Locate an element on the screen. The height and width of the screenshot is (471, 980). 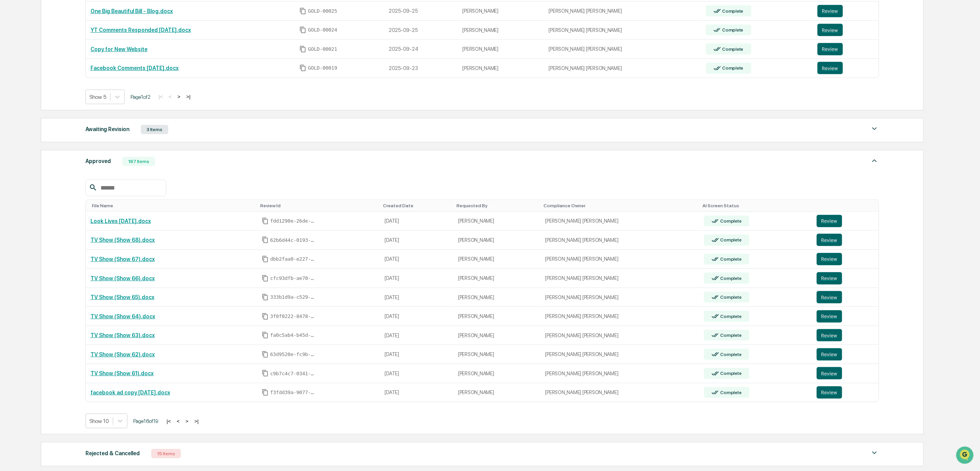
span: fa0c5ab4-b45d-4e13-bd8c-36923db221fd is located at coordinates (293, 335).